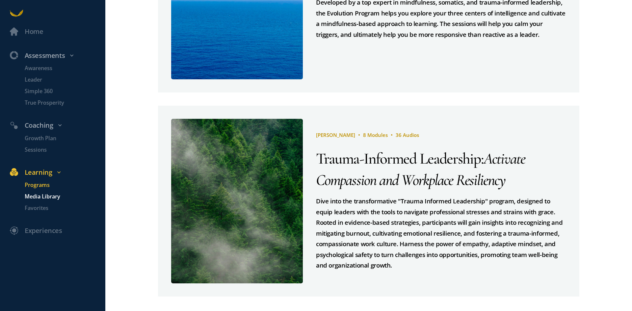  What do you see at coordinates (60, 208) in the screenshot?
I see `a: Favorites` at bounding box center [60, 208].